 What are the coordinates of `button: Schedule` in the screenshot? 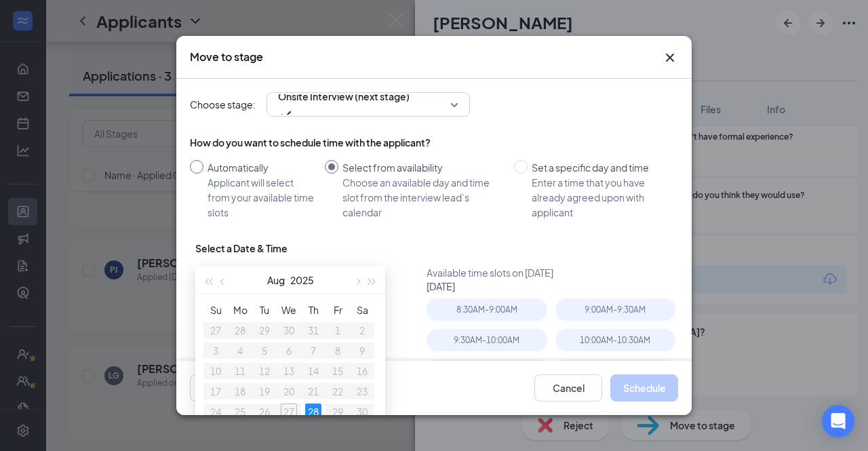 It's located at (644, 387).